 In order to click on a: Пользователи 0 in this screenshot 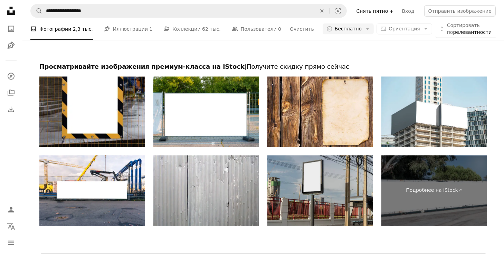, I will do `click(256, 29)`.